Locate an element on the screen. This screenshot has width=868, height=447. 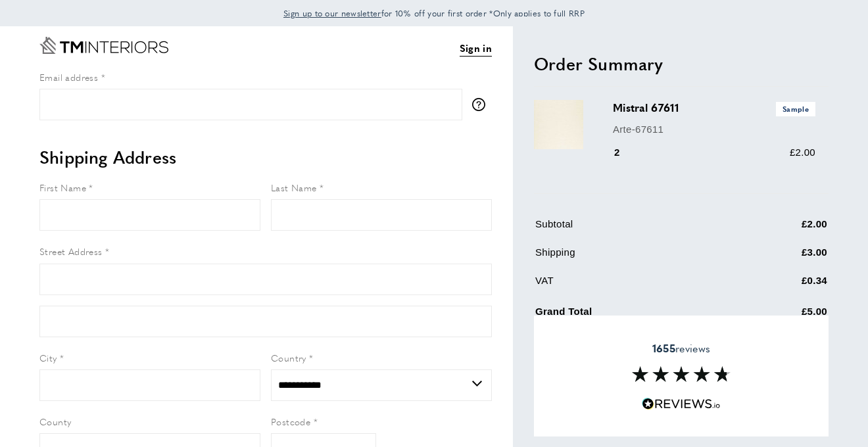
span: Email address is located at coordinates (69, 77).